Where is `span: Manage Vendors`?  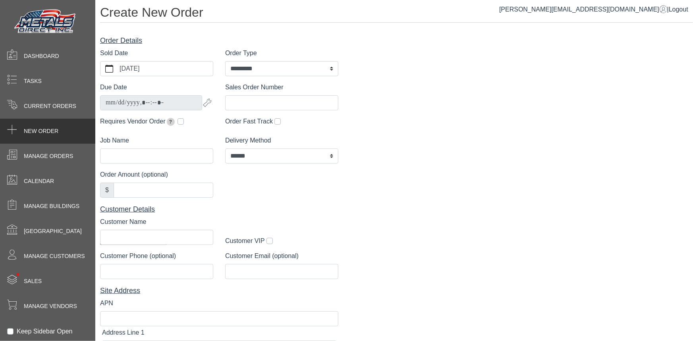
span: Manage Vendors is located at coordinates (50, 306).